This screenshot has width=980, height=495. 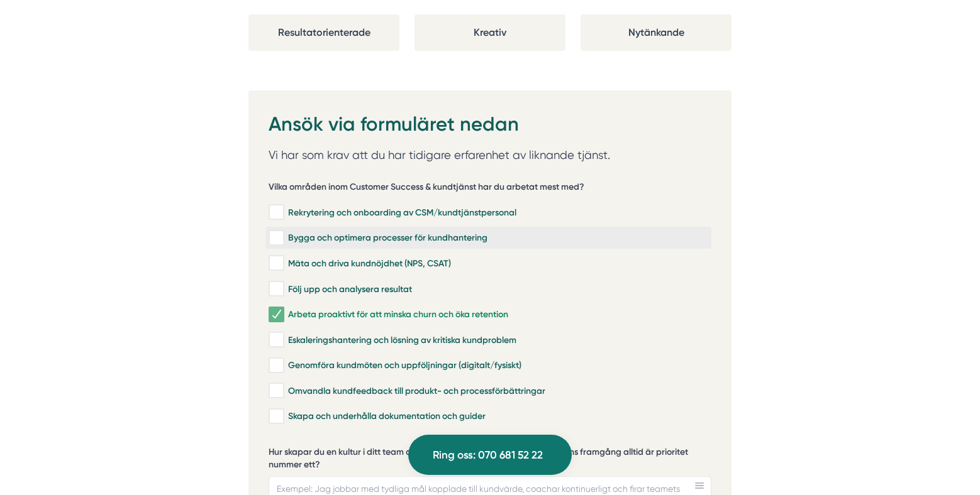 I want to click on div: Resultatorienterade, so click(x=324, y=32).